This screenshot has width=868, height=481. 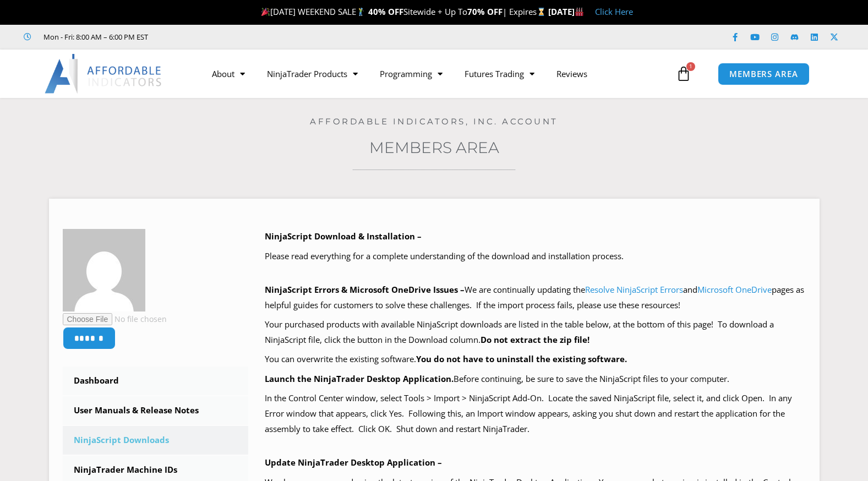 What do you see at coordinates (104, 74) in the screenshot?
I see `img: LogoAI | Affordable Indicators – NinjaTrader` at bounding box center [104, 74].